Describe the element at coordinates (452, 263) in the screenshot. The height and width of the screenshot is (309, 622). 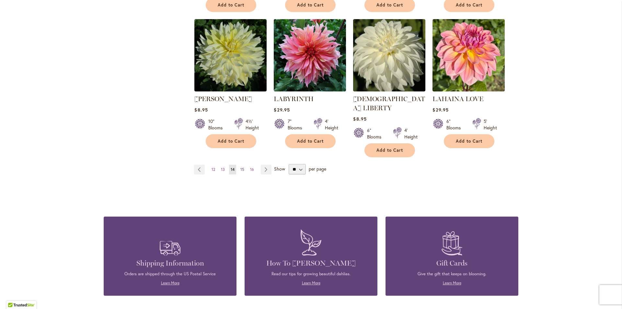
I see `h4: Gift Cards` at that location.